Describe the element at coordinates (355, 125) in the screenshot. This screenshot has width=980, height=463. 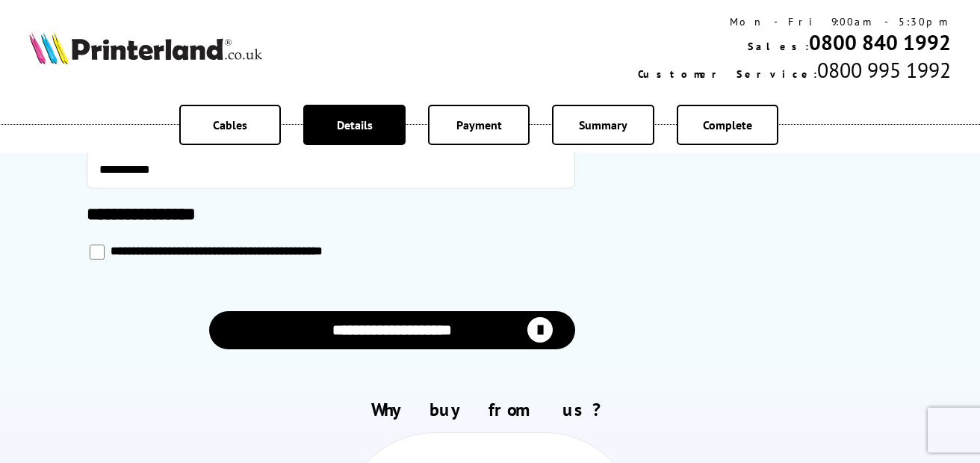
I see `span: Details` at that location.